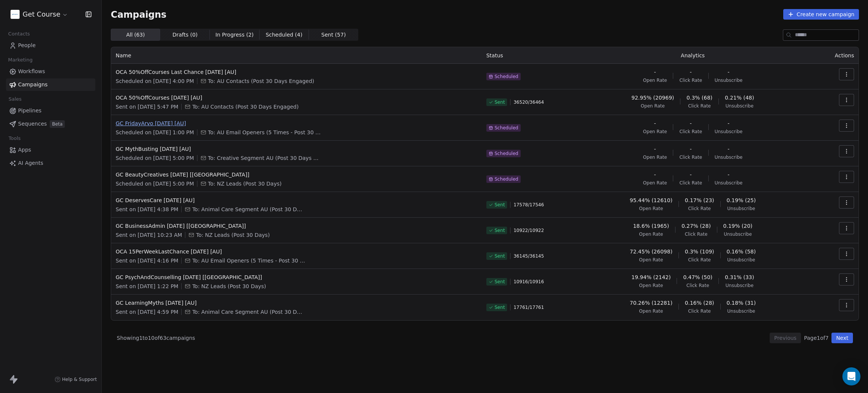 The width and height of the screenshot is (868, 393). Describe the element at coordinates (785, 338) in the screenshot. I see `button: Previous` at that location.